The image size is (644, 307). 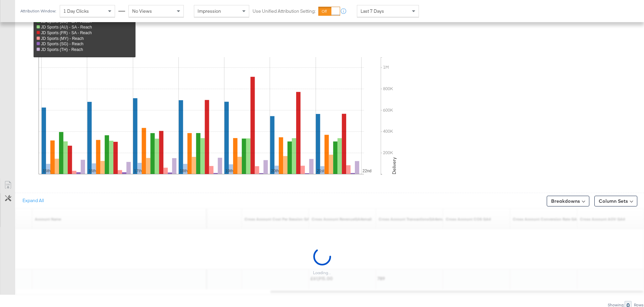 What do you see at coordinates (372, 11) in the screenshot?
I see `span: Last 7 Days` at bounding box center [372, 11].